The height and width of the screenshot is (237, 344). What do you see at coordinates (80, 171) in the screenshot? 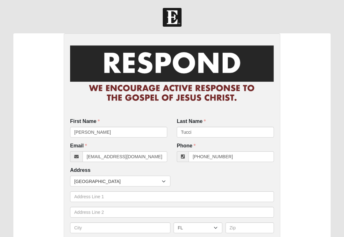
I see `label: Address` at bounding box center [80, 171].